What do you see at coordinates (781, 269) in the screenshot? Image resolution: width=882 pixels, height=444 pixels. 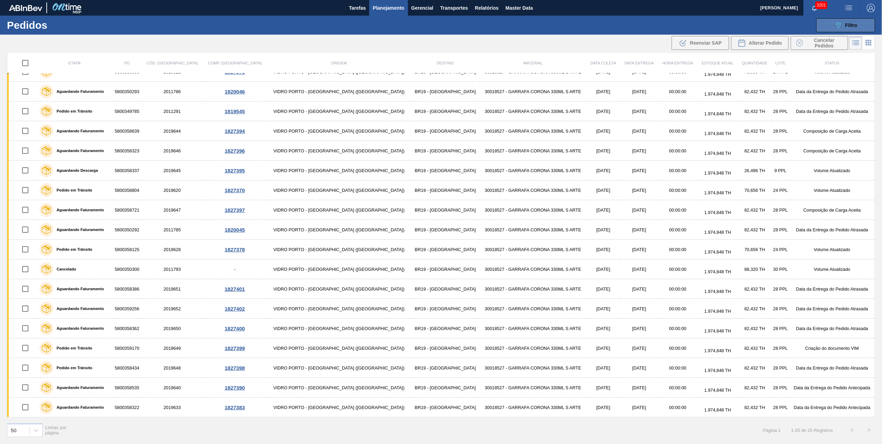 I see `td: 30 PPL` at bounding box center [781, 269].